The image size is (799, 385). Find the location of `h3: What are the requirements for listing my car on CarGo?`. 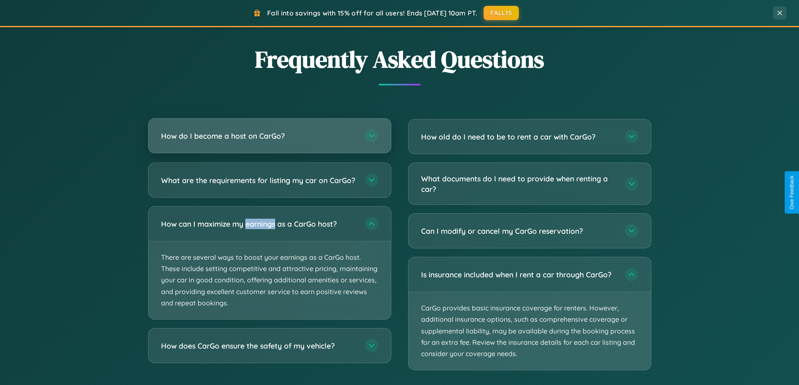

h3: What are the requirements for listing my car on CarGo? is located at coordinates (259, 180).